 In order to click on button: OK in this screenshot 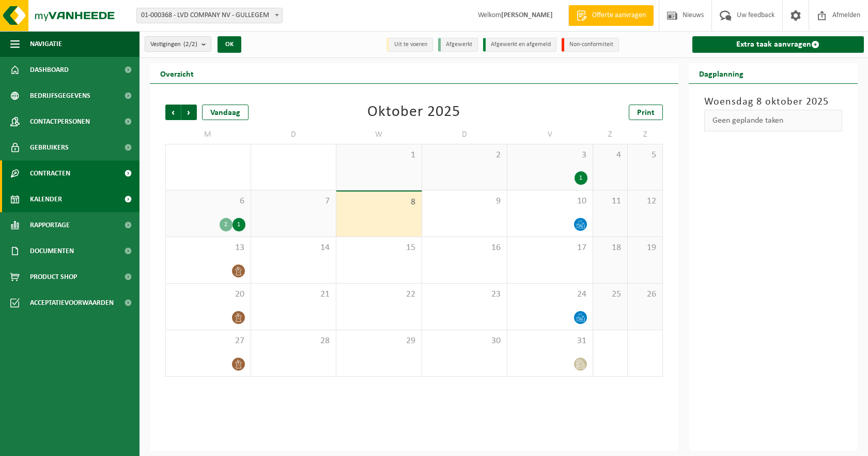, I will do `click(230, 44)`.